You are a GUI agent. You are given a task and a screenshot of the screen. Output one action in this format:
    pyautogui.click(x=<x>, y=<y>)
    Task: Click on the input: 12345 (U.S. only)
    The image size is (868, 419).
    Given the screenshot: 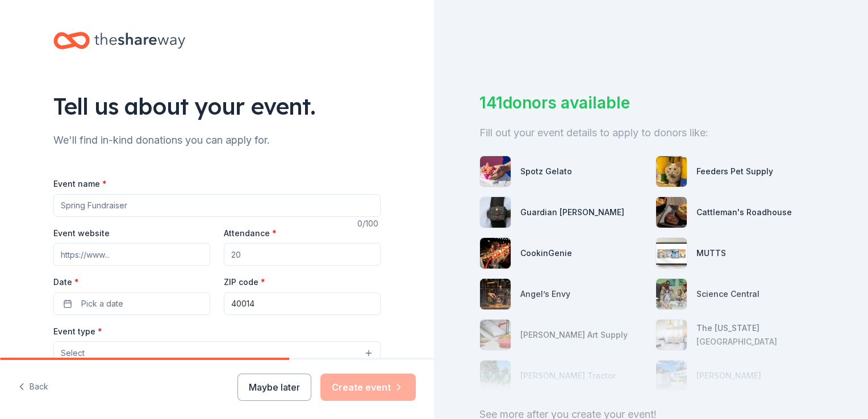 What is the action you would take?
    pyautogui.click(x=302, y=304)
    